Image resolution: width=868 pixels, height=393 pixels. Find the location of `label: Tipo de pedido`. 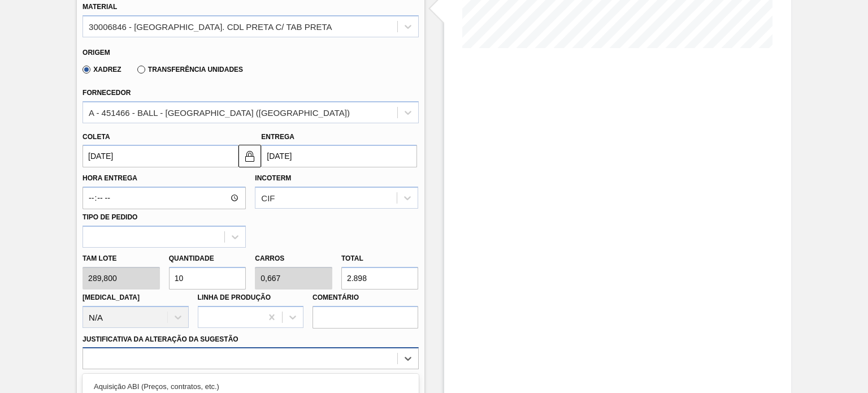

label: Tipo de pedido is located at coordinates (110, 217).